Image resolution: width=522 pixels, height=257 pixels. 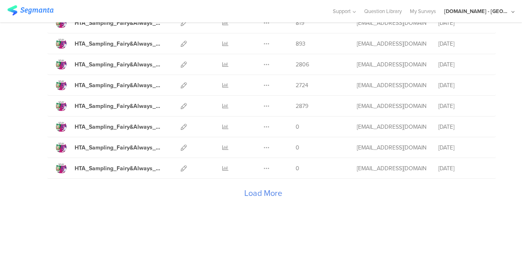 What do you see at coordinates (119, 64) in the screenshot?
I see `div: HTA_Sampling_Fairy&Always_Multibrand_Nov'24_Link_18` at bounding box center [119, 64].